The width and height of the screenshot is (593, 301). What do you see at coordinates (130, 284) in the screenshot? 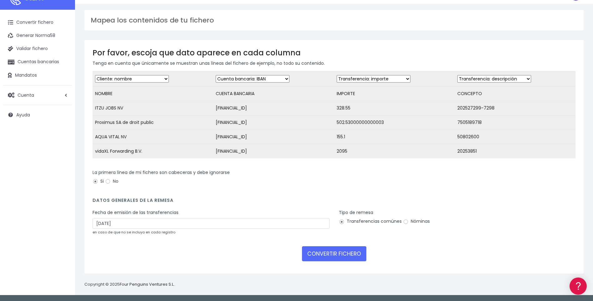
I see `p: Copyright © 2025 .` at bounding box center [130, 284].